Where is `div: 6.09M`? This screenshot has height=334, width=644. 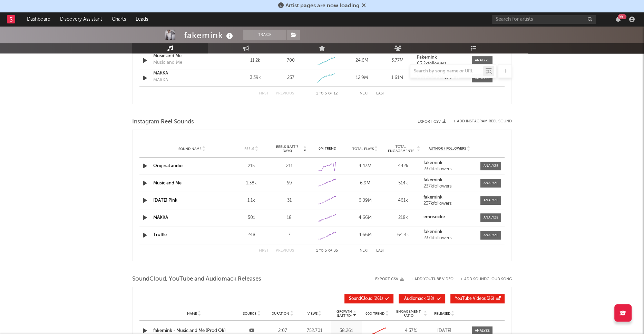 div: 6.09M is located at coordinates (365, 201).